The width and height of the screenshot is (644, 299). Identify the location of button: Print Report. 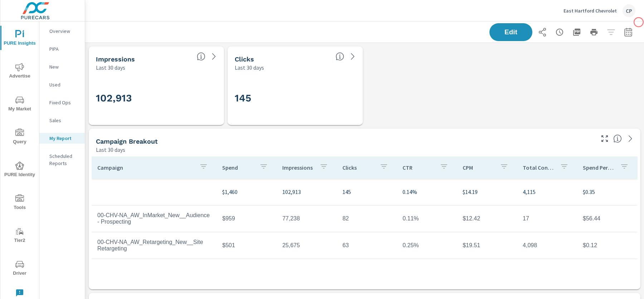
(594, 32).